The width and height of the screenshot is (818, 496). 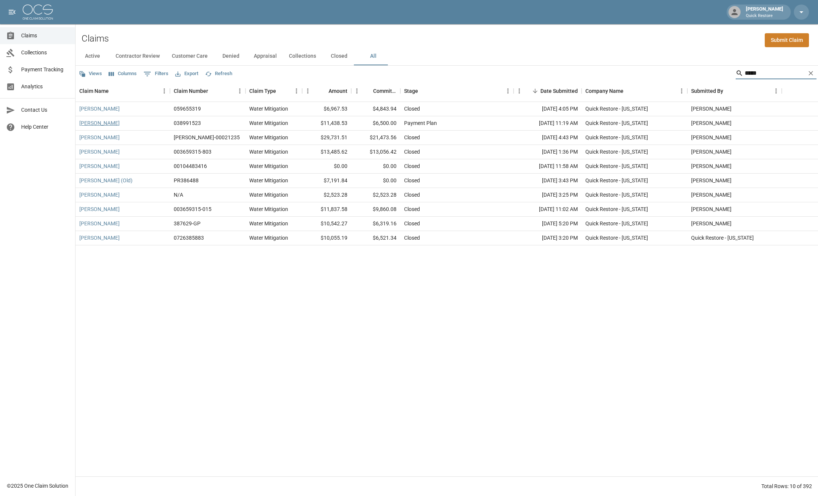 What do you see at coordinates (326, 123) in the screenshot?
I see `div: $11,438.53` at bounding box center [326, 123].